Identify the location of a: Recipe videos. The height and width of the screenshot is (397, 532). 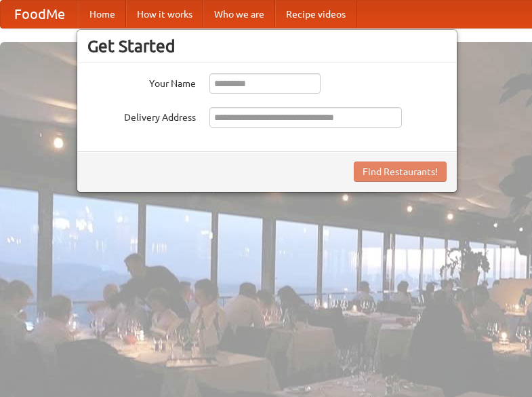
(316, 14).